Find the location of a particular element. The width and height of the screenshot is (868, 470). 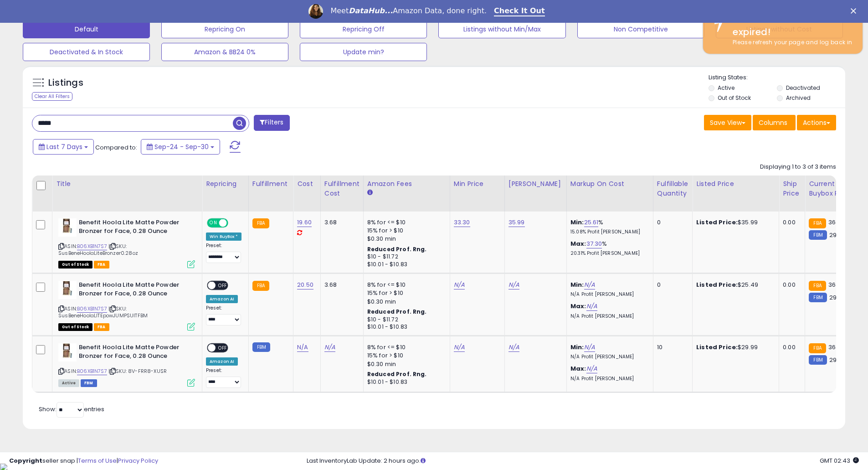

span: 2025-10-12 02:43 GMT is located at coordinates (839, 460).